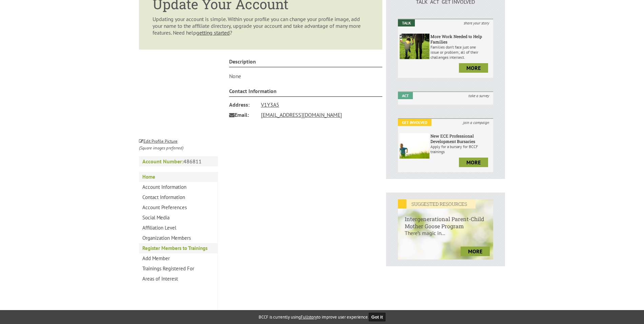 This screenshot has height=324, width=644. Describe the element at coordinates (163, 161) in the screenshot. I see `strong: Account Number:` at that location.